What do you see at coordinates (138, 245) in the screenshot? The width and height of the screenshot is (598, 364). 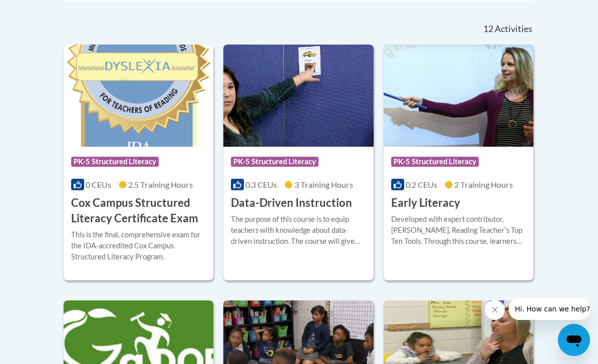 I see `div: This is the final, comprehensive exam for the IDA-accredited Cox Campus Structured Literacy Program.` at bounding box center [138, 245].